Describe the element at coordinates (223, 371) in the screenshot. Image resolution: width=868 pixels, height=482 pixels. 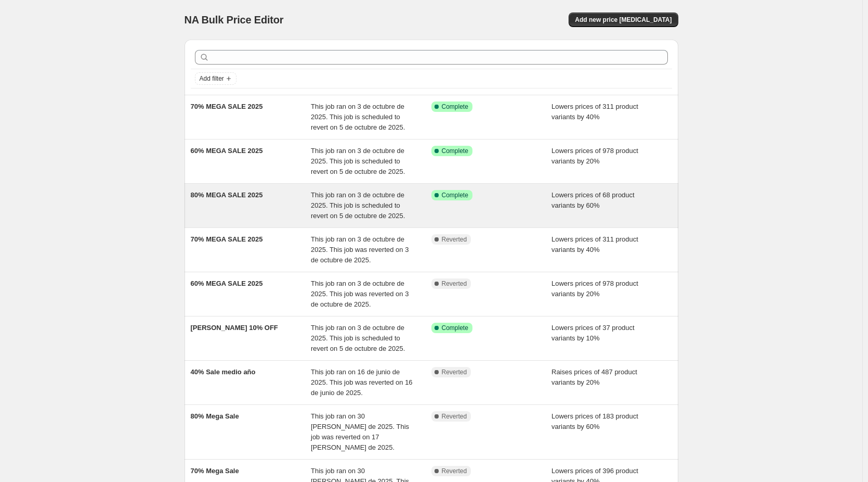
I see `span: 40% Sale medio año` at that location.